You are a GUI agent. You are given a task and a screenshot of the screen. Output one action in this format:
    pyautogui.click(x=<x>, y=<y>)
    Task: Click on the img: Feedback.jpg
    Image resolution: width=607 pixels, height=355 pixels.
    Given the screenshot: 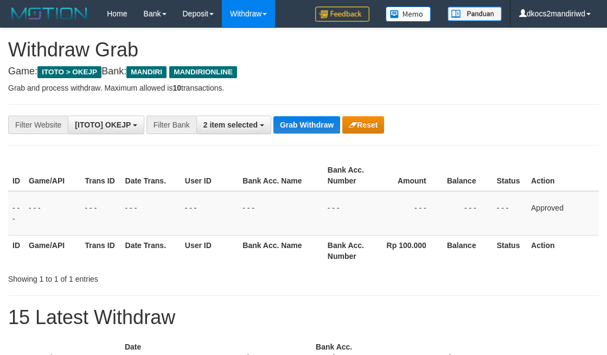 What is the action you would take?
    pyautogui.click(x=342, y=14)
    